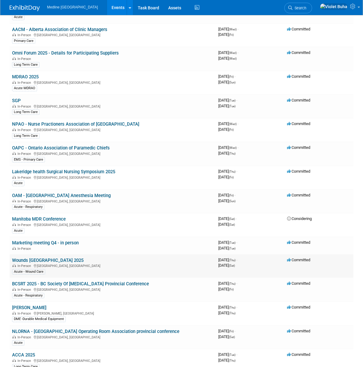 The width and height of the screenshot is (363, 367). What do you see at coordinates (39, 219) in the screenshot?
I see `a: Manitoba MDR Conference` at bounding box center [39, 219].